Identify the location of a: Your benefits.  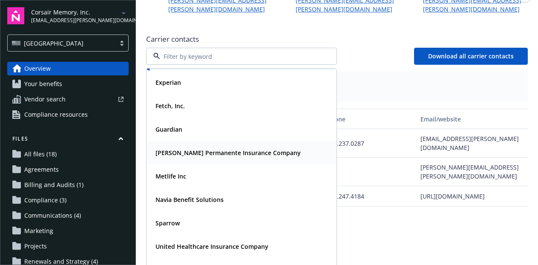
(68, 84).